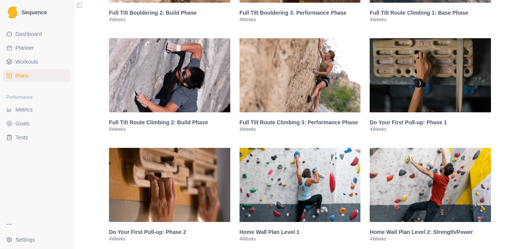  Describe the element at coordinates (12, 12) in the screenshot. I see `img: Logo` at that location.